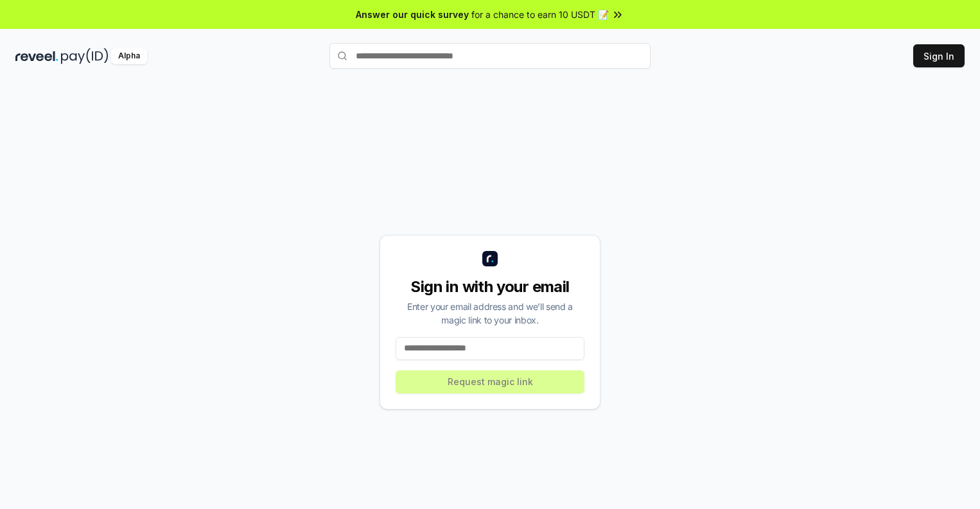 This screenshot has height=509, width=980. I want to click on div: Enter your email address and we’ll send a magic link to your inbox., so click(490, 313).